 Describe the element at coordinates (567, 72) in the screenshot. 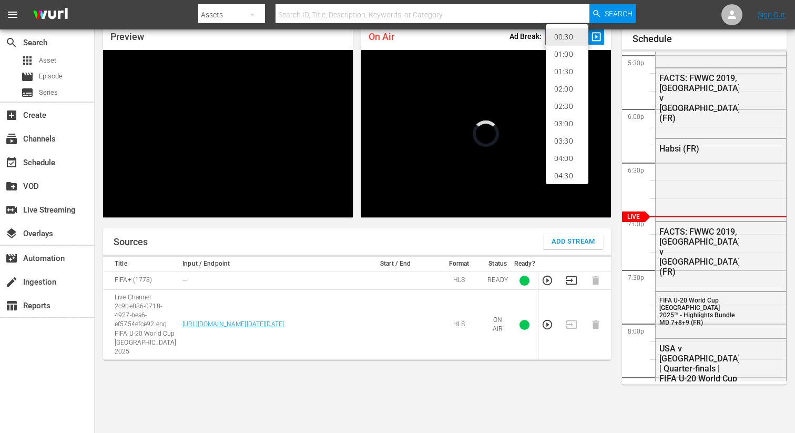

I see `li: 01:30` at that location.